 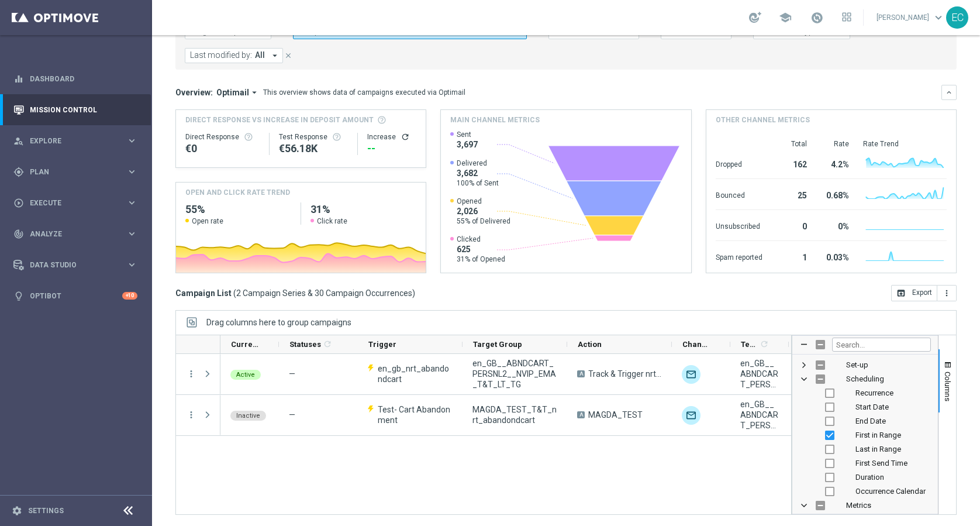 What do you see at coordinates (792, 163) in the screenshot?
I see `div: 162` at bounding box center [792, 163].